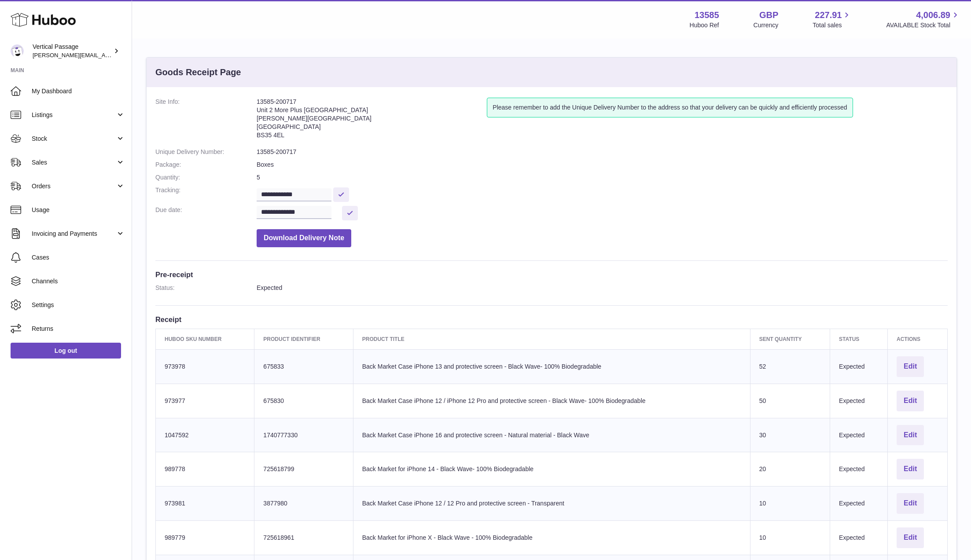  I want to click on dd: Expected, so click(602, 288).